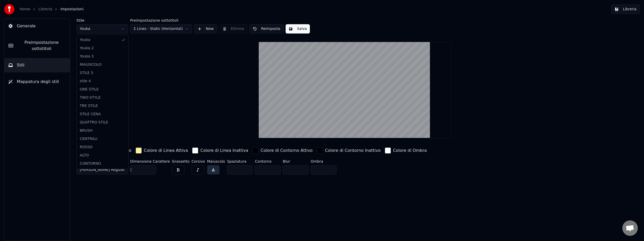 The width and height of the screenshot is (644, 241). I want to click on span: ROSSO, so click(87, 148).